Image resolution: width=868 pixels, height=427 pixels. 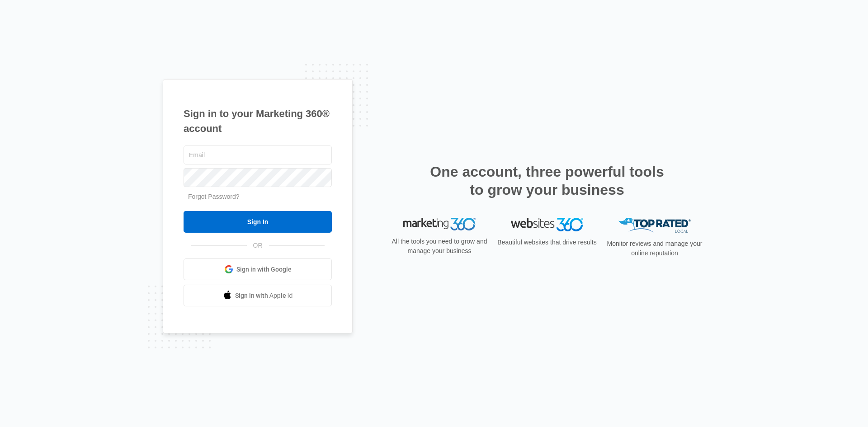 I want to click on a: Sign in with Apple Id, so click(x=258, y=296).